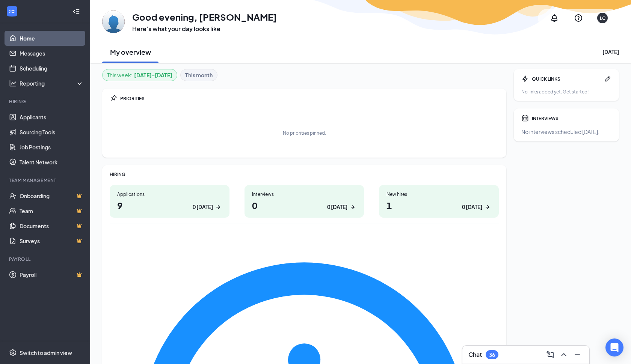 This screenshot has height=364, width=631. I want to click on div: Interviews, so click(304, 194).